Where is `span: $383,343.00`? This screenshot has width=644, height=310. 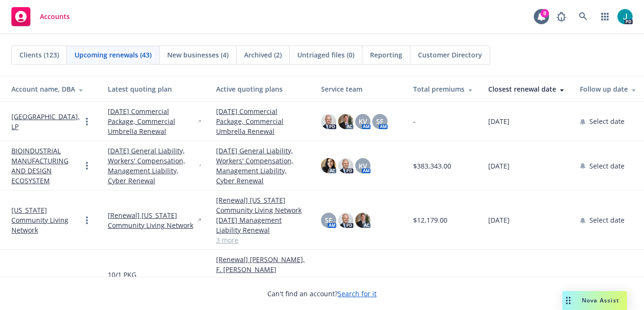 span: $383,343.00 is located at coordinates (432, 166).